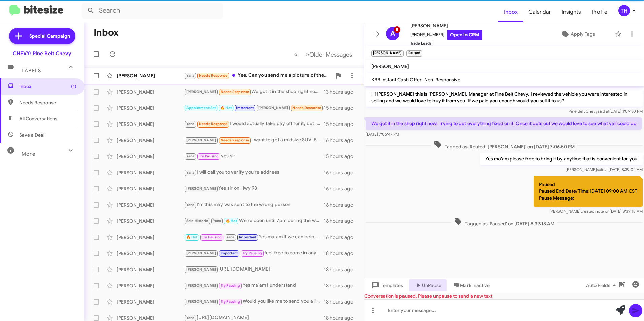 The height and width of the screenshot is (321, 644). Describe the element at coordinates (254, 253) in the screenshot. I see `div: feel free to come in anytime that works for you` at that location.